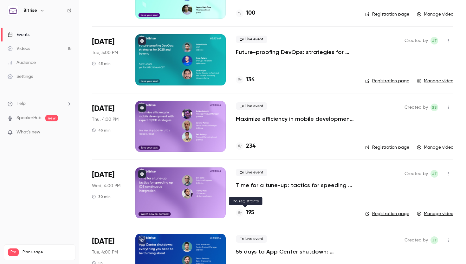 This screenshot has height=264, width=466. What do you see at coordinates (296, 119) in the screenshot?
I see `a: Maximize efficiency in mobile development with expert CI/CD strategies` at bounding box center [296, 119].